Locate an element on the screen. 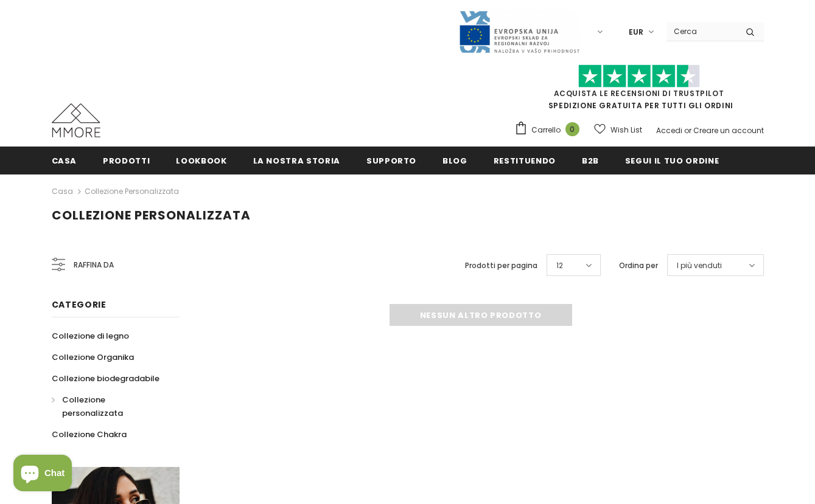  img: Fidati di Pilot Stars is located at coordinates (639, 76).